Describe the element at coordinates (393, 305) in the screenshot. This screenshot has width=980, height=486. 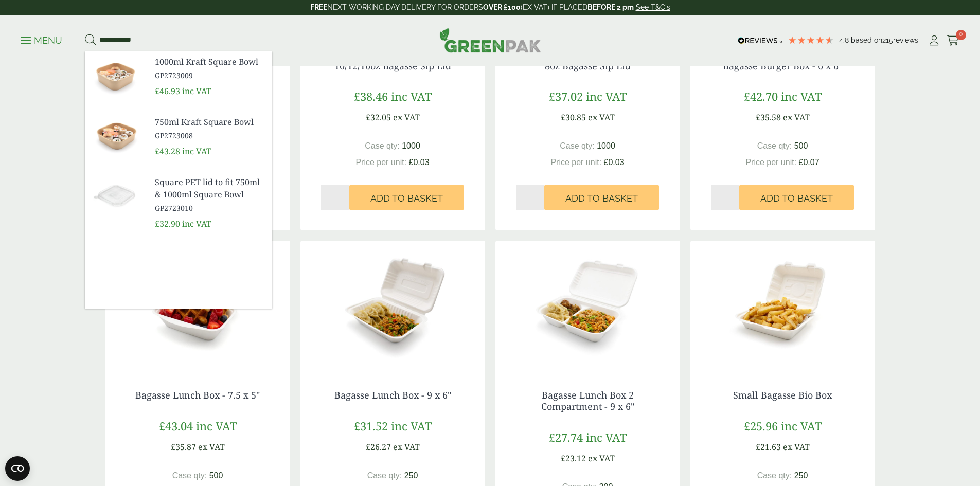
I see `img: 2320027 Bagasse Lunch Box 9x6 inch open with food` at that location.